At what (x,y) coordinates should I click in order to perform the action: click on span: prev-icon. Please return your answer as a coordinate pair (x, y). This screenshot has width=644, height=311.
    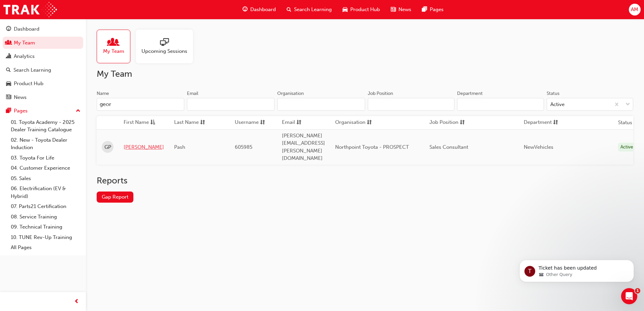
    Looking at the image, I should click on (76, 302).